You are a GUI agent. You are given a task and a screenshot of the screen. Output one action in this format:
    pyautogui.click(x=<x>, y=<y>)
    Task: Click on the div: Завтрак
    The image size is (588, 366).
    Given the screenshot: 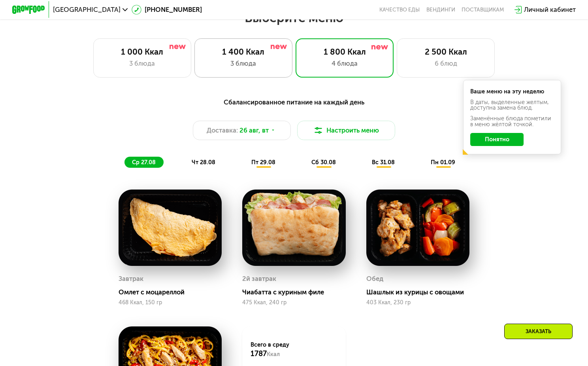 What is the action you would take?
    pyautogui.click(x=131, y=279)
    